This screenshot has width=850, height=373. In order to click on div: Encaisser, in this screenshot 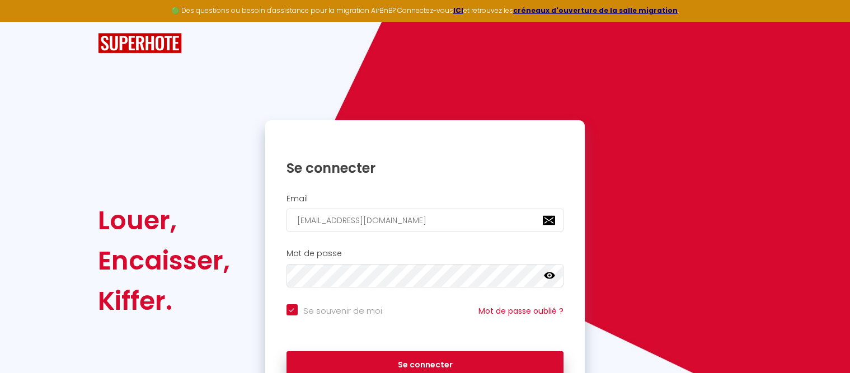, I will do `click(164, 261)`.